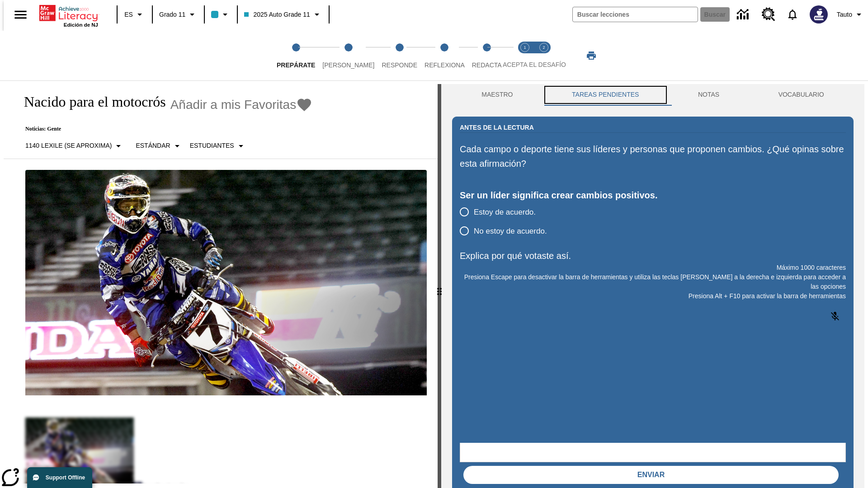  What do you see at coordinates (242, 104) in the screenshot?
I see `button: Añadir a mis Favoritas - Nacido para el motocrós` at bounding box center [242, 104].